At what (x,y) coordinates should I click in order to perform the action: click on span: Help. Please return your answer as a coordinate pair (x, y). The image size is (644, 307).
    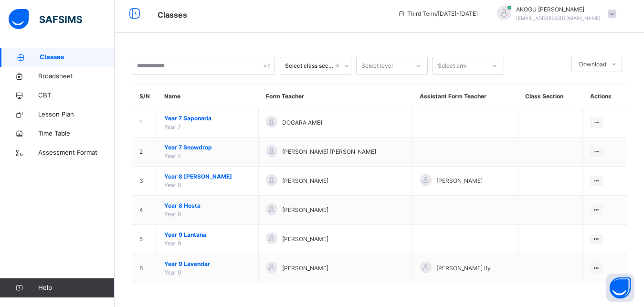
    Looking at the image, I should click on (76, 288).